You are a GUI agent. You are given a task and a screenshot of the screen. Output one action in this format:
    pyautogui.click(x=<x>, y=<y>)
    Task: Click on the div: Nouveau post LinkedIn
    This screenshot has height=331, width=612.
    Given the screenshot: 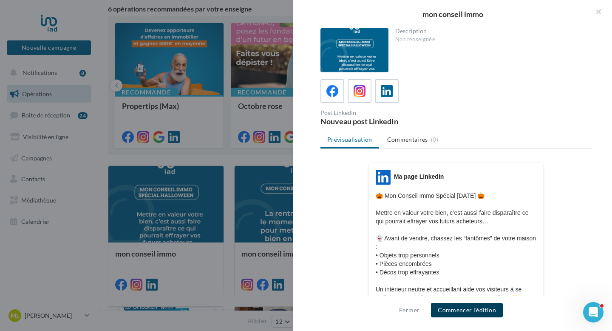 What is the action you would take?
    pyautogui.click(x=386, y=121)
    